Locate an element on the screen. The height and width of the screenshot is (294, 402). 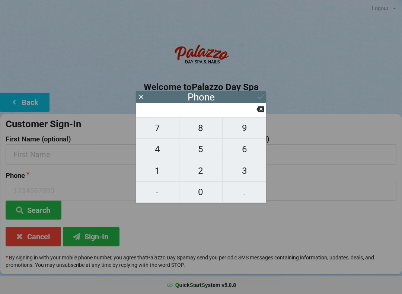
span: 5 is located at coordinates (201, 149).